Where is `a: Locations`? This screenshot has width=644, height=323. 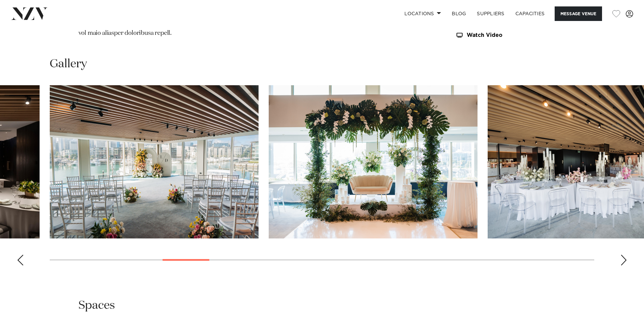 a: Locations is located at coordinates (423, 14).